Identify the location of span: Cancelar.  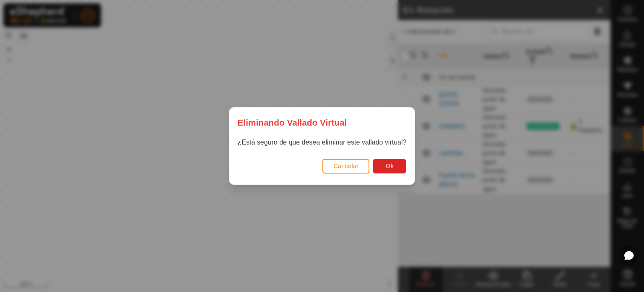
(346, 166).